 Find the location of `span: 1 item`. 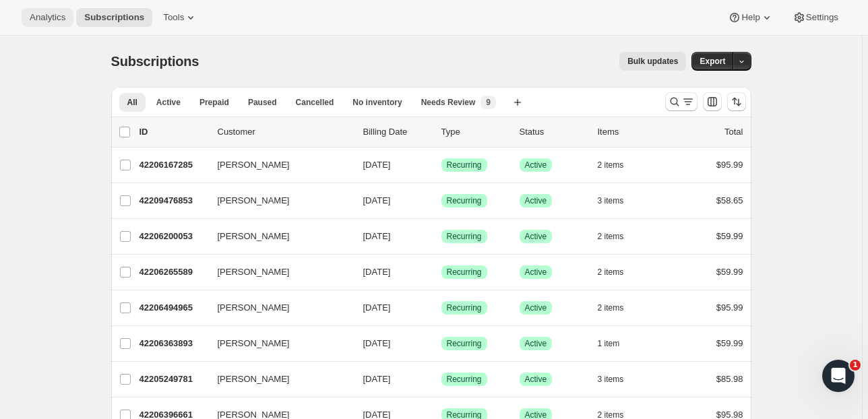

span: 1 item is located at coordinates (609, 344).